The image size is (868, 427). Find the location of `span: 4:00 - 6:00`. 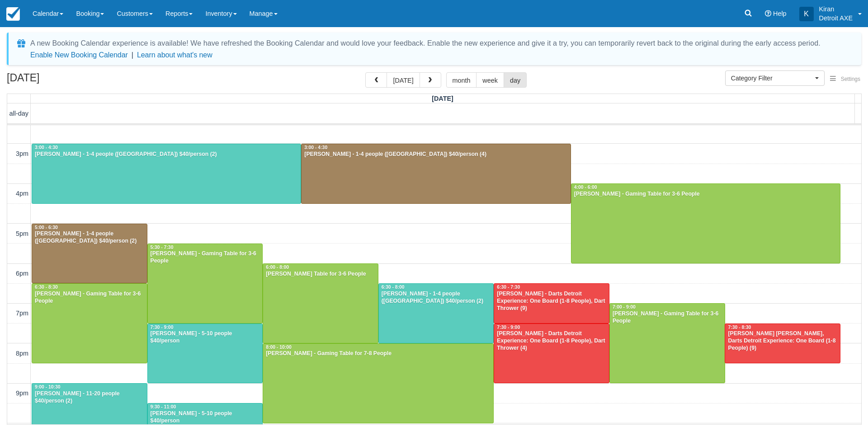

span: 4:00 - 6:00 is located at coordinates (585, 187).